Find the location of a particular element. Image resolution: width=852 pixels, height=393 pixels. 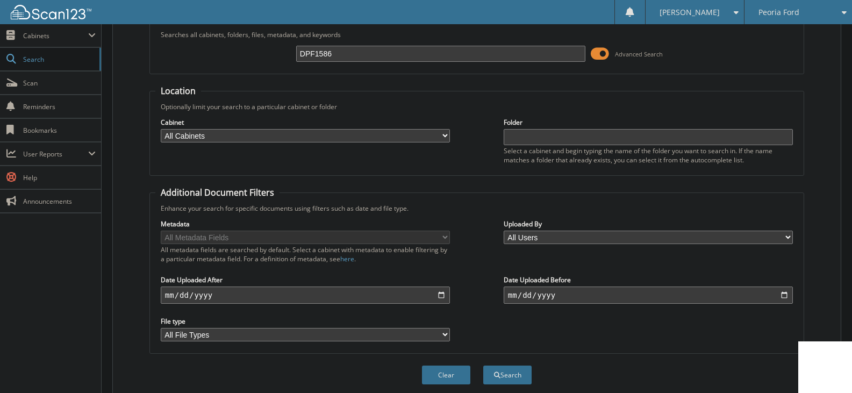

label: Metadata is located at coordinates (305, 224).